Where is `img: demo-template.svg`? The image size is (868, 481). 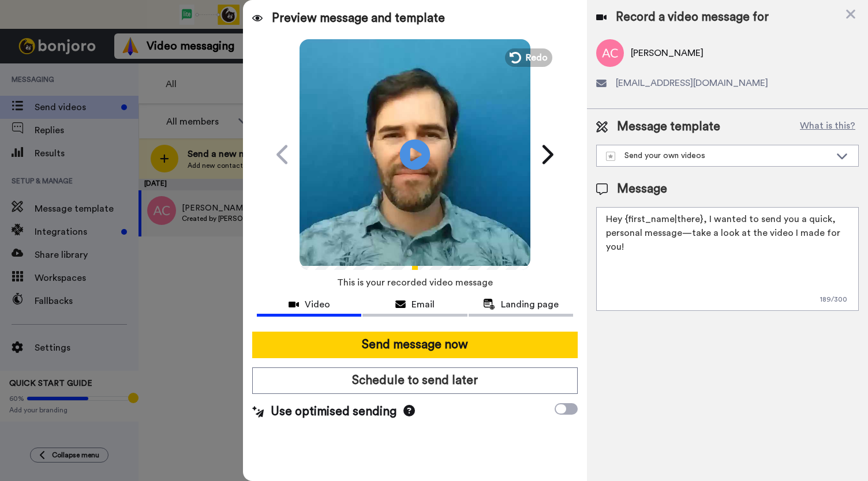
img: demo-template.svg is located at coordinates (610, 156).